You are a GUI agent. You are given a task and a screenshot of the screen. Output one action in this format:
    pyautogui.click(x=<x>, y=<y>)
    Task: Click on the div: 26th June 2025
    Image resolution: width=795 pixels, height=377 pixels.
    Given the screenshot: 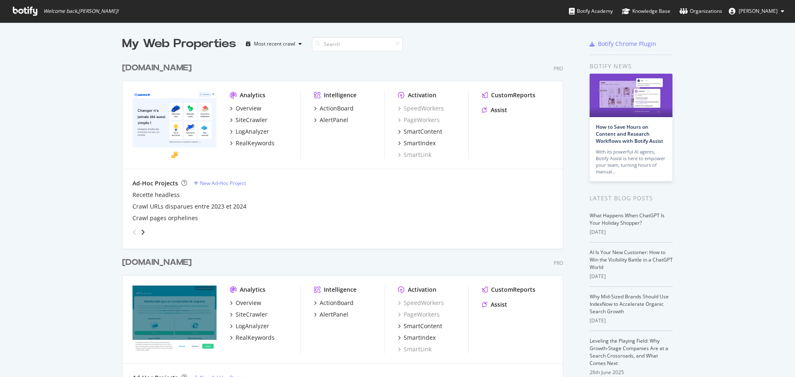 What is the action you would take?
    pyautogui.click(x=631, y=372)
    